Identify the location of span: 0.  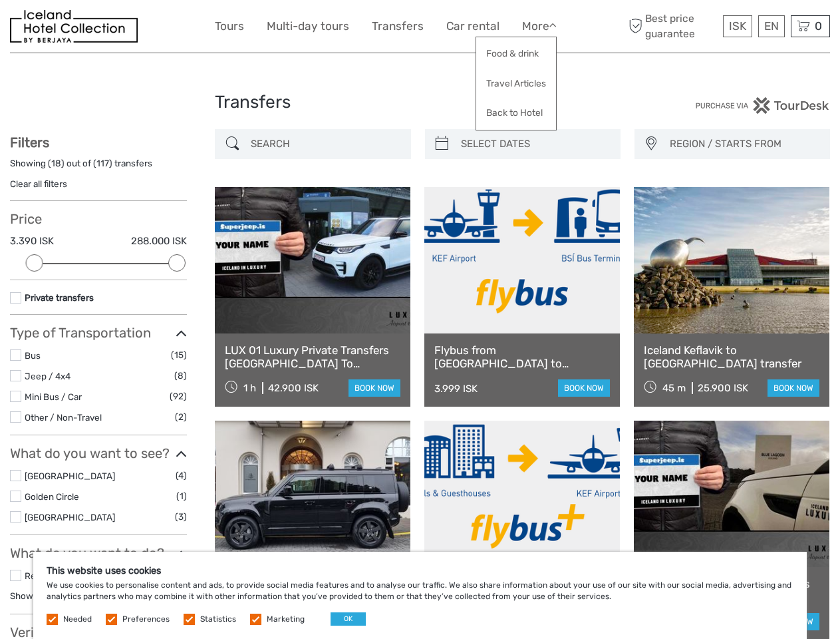
(818, 26).